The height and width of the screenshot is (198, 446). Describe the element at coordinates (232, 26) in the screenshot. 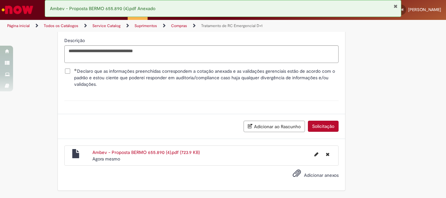

I see `a: Tratamento de RC Emergencial D+1` at that location.